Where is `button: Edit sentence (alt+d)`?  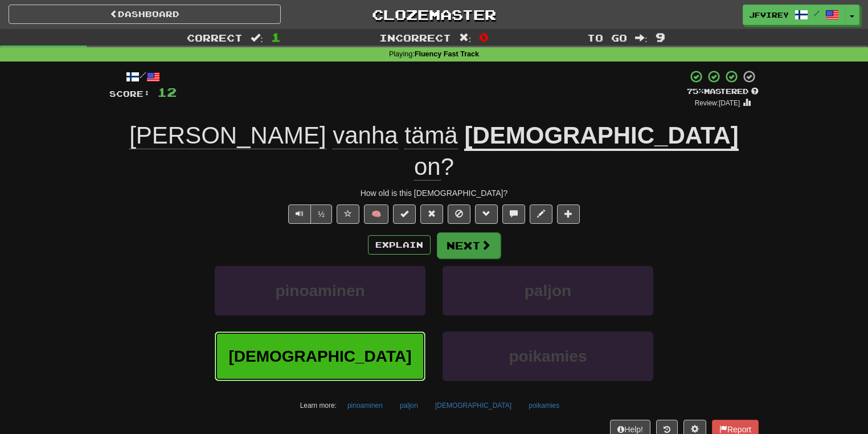
button: Edit sentence (alt+d) is located at coordinates (541, 214).